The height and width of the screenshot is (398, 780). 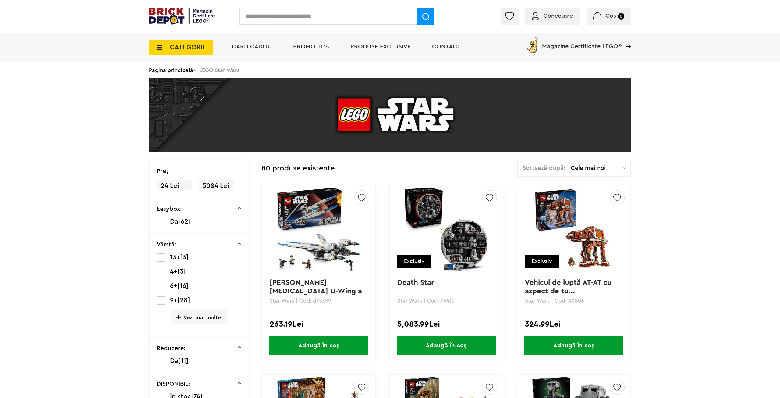 What do you see at coordinates (390, 70) in the screenshot?
I see `div: > LEGO Star Wars` at bounding box center [390, 70].